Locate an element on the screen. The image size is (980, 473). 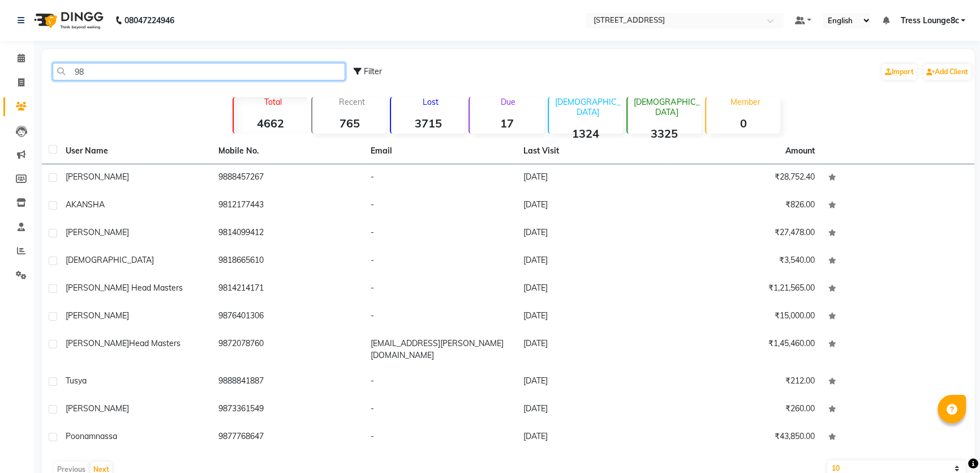
td: 9814099412 is located at coordinates (288, 233).